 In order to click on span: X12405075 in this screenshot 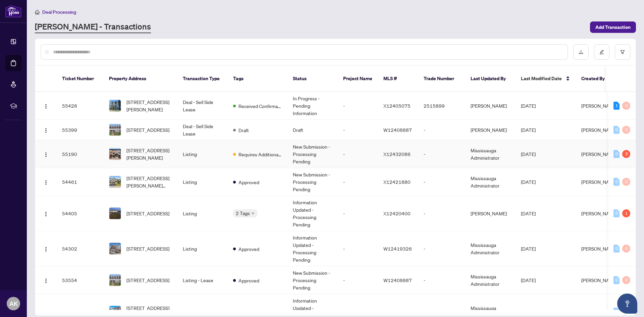, I will do `click(397, 106)`.